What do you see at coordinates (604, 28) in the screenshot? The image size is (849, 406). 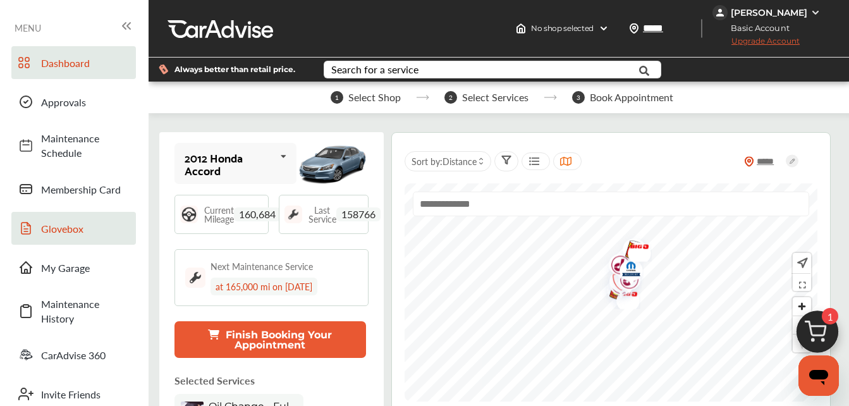 I see `img: header-down-arrow.9dd2ce7d.svg` at bounding box center [604, 28].